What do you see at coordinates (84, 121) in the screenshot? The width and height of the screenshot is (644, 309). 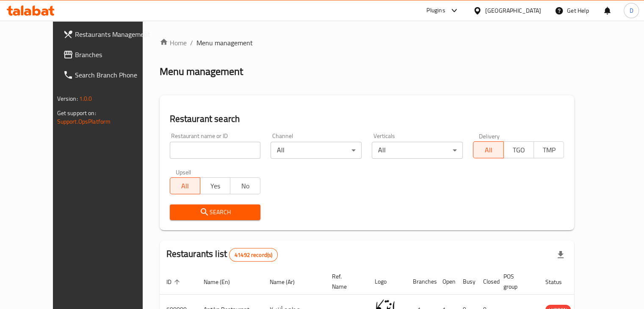 I see `a: Support.OpsPlatform` at bounding box center [84, 121].